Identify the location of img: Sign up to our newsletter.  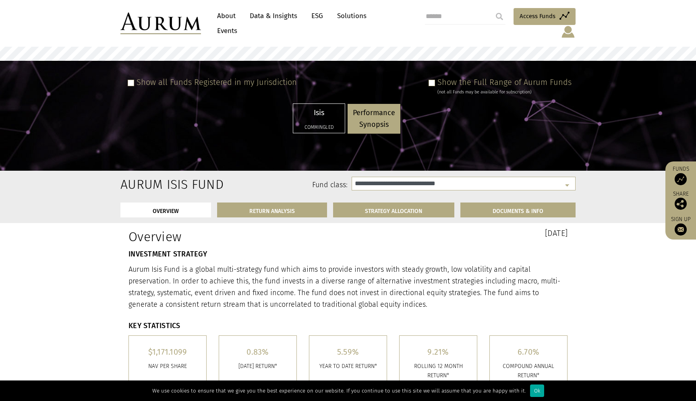
(681, 230).